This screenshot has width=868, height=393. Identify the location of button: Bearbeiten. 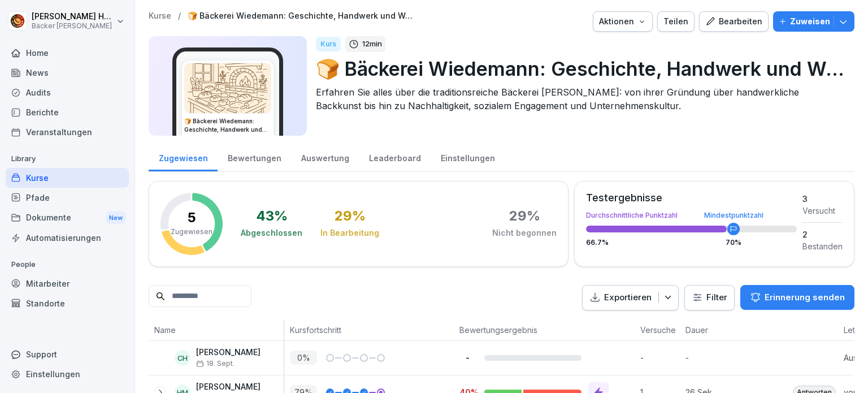
(734, 22).